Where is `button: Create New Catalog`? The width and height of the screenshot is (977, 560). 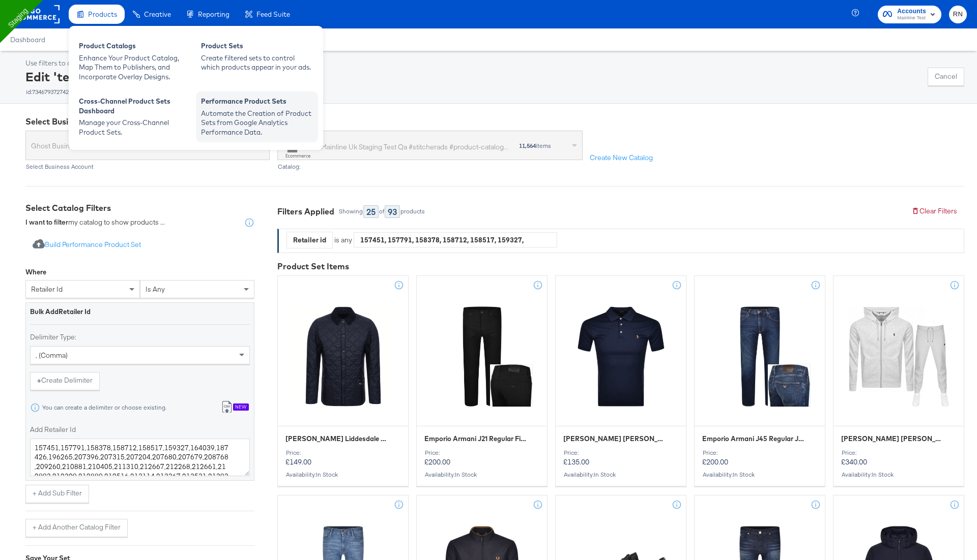
button: Create New Catalog is located at coordinates (621, 158).